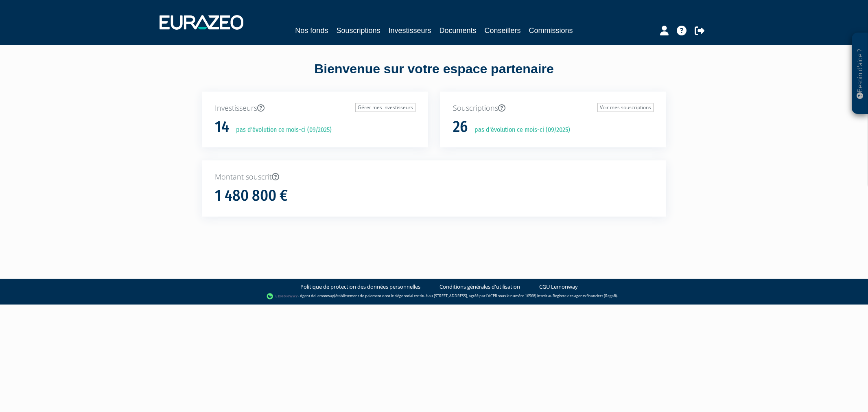 The image size is (868, 412). I want to click on h1: 1 480 800 €, so click(251, 196).